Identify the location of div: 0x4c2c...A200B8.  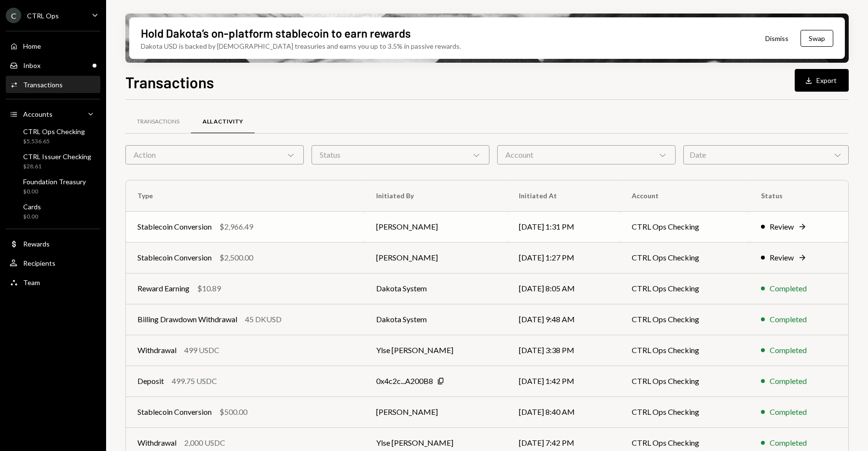
(405, 381).